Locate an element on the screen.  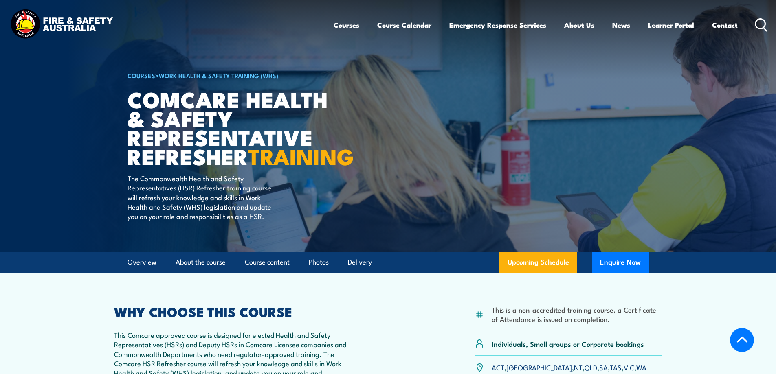
h2: WHY CHOOSE THIS COURSE is located at coordinates (233, 312).